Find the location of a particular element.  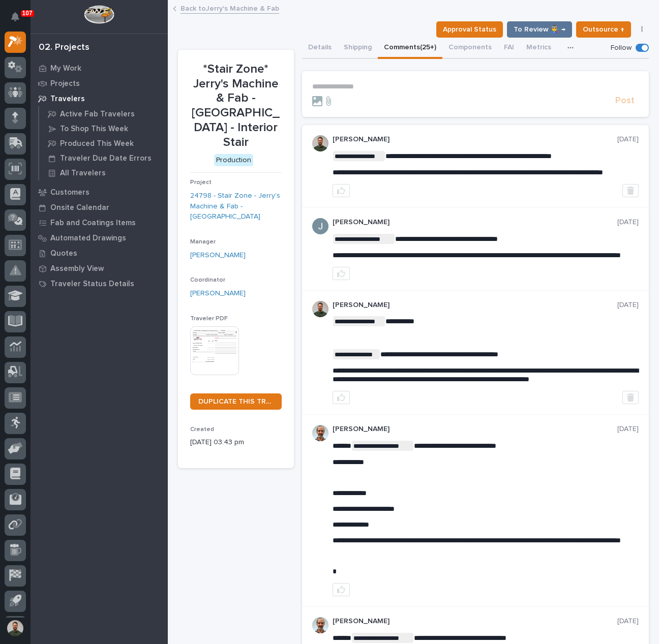

a: Customers is located at coordinates (100, 192).